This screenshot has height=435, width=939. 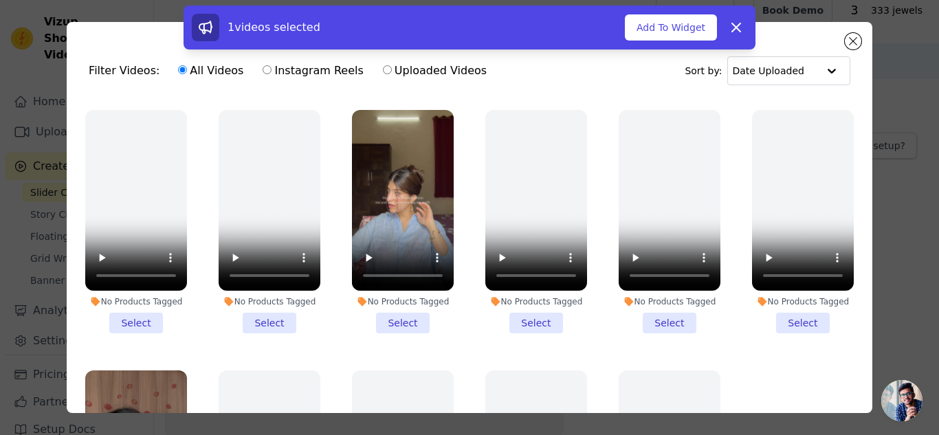 What do you see at coordinates (313, 71) in the screenshot?
I see `label: Instagram Reels` at bounding box center [313, 71].